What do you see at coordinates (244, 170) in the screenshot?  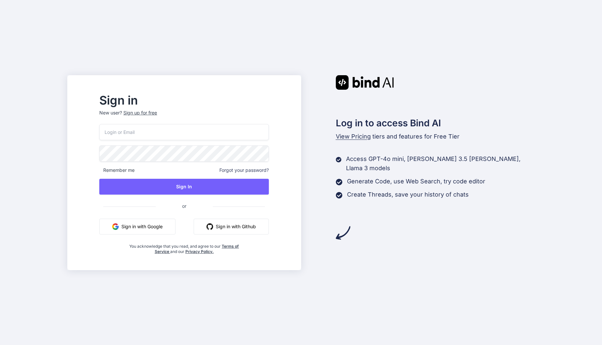 I see `span: Forgot your password?` at bounding box center [244, 170].